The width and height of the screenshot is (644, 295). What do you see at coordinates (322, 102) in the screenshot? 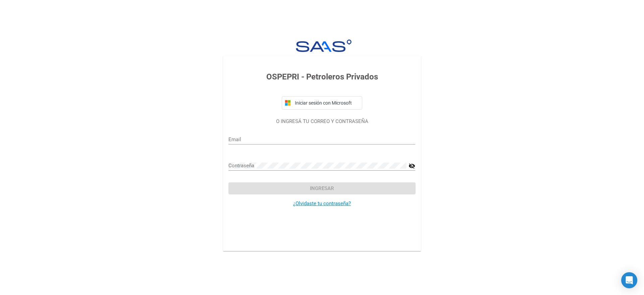
I see `button: Iniciar sesión con Microsoft` at bounding box center [322, 102].